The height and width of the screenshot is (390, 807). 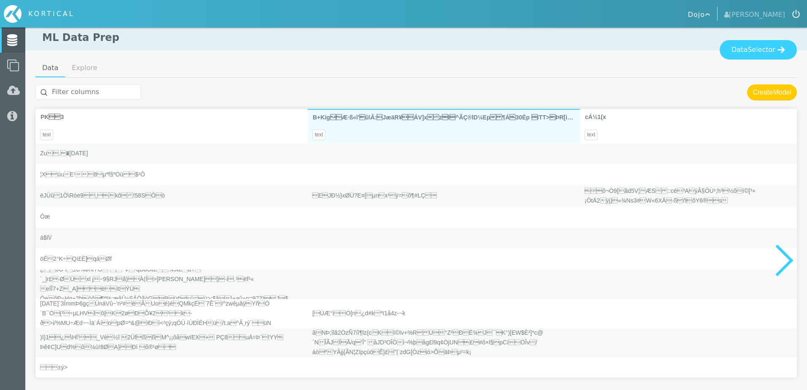 What do you see at coordinates (50, 68) in the screenshot?
I see `a: Data` at bounding box center [50, 68].